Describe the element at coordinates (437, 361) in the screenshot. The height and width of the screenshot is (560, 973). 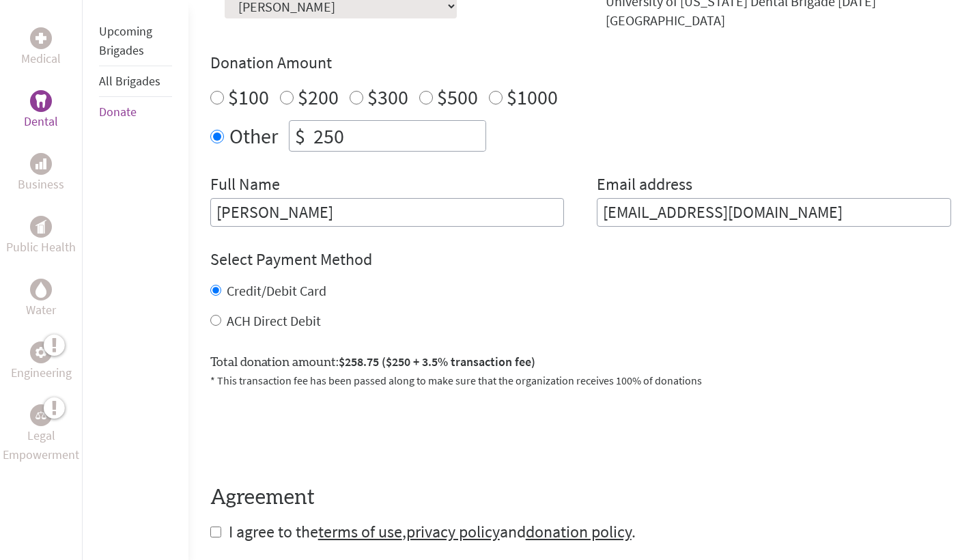
I see `span: $258.75 ($250 + 3.5% transaction fee)` at that location.